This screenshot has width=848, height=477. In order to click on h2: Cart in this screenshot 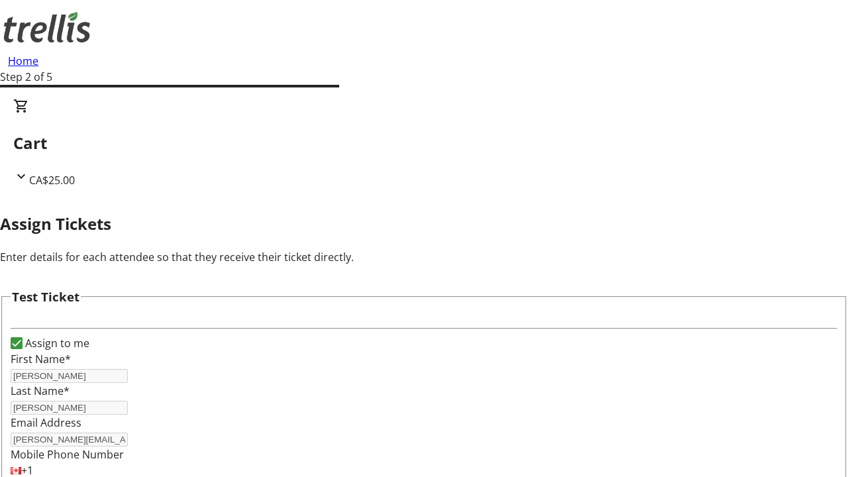, I will do `click(424, 143)`.